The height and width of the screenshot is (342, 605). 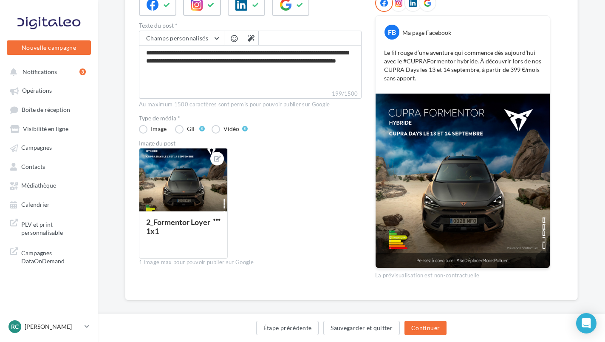 I want to click on button: Sauvegarder et quitter, so click(x=362, y=328).